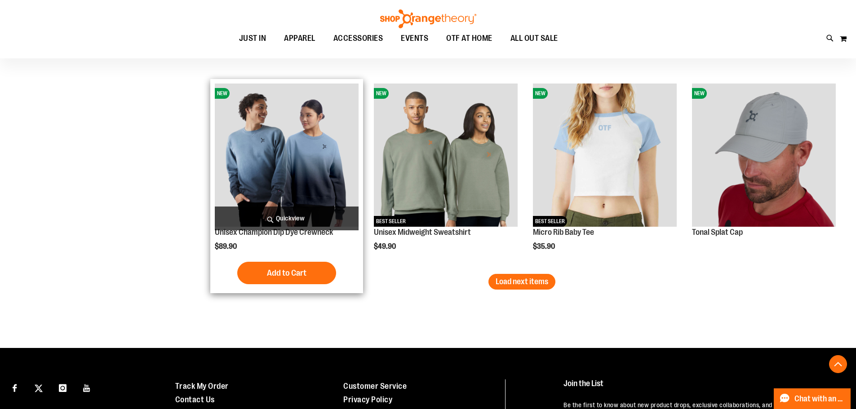 The width and height of the screenshot is (856, 409). What do you see at coordinates (375, 386) in the screenshot?
I see `a: Customer Service` at bounding box center [375, 386].